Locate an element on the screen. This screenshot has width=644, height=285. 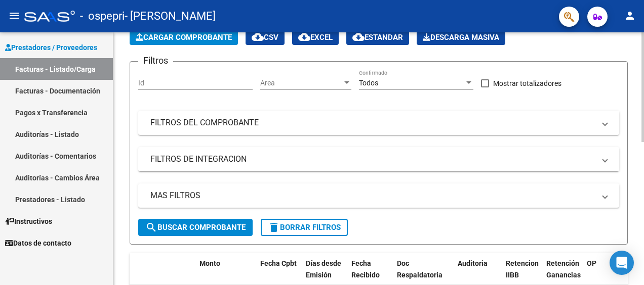
span: Mostrar totalizadores is located at coordinates (527, 83).